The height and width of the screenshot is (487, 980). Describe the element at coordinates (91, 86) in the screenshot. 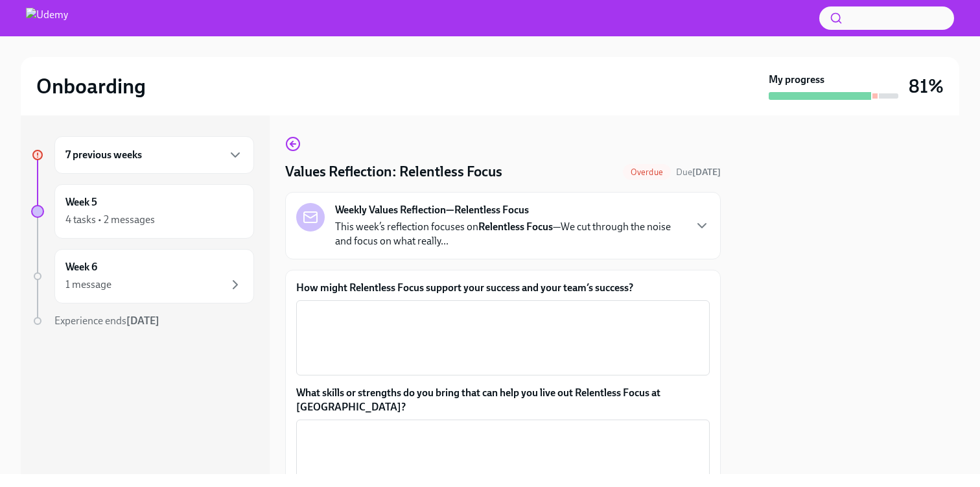

I see `h2: Onboarding` at that location.